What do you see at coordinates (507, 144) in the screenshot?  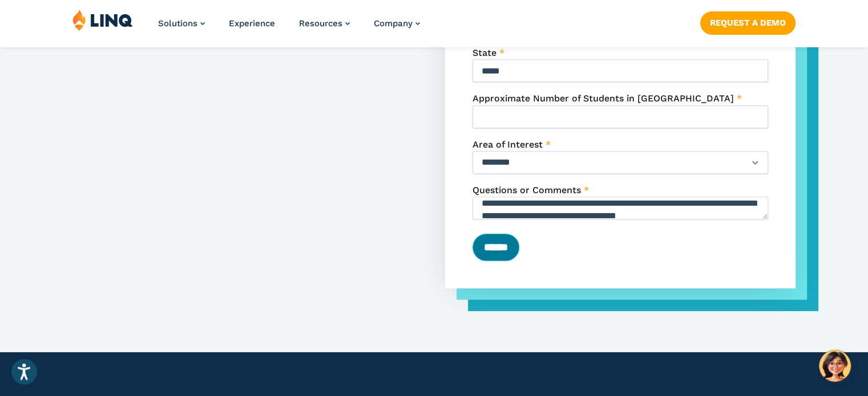 I see `span: Area of Interest` at bounding box center [507, 144].